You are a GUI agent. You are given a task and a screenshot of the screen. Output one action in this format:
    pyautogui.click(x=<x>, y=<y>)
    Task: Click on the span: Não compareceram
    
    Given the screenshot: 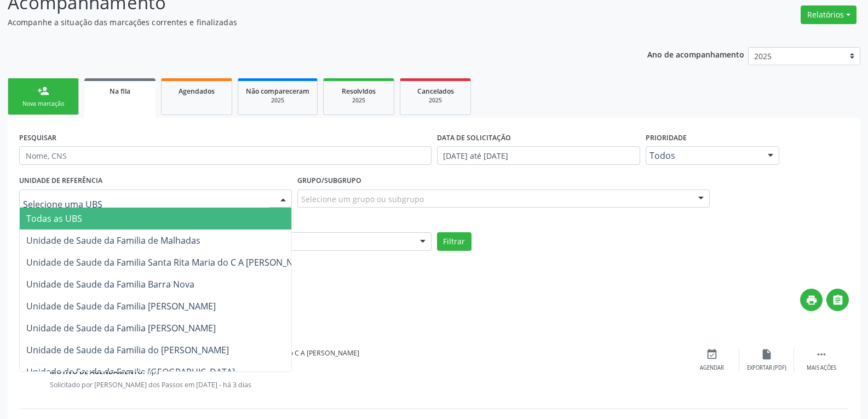 What is the action you would take?
    pyautogui.click(x=278, y=91)
    